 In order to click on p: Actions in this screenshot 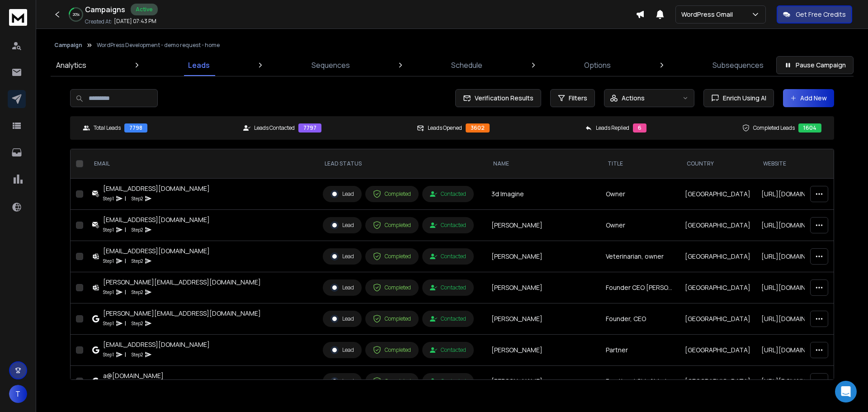, I will do `click(633, 98)`.